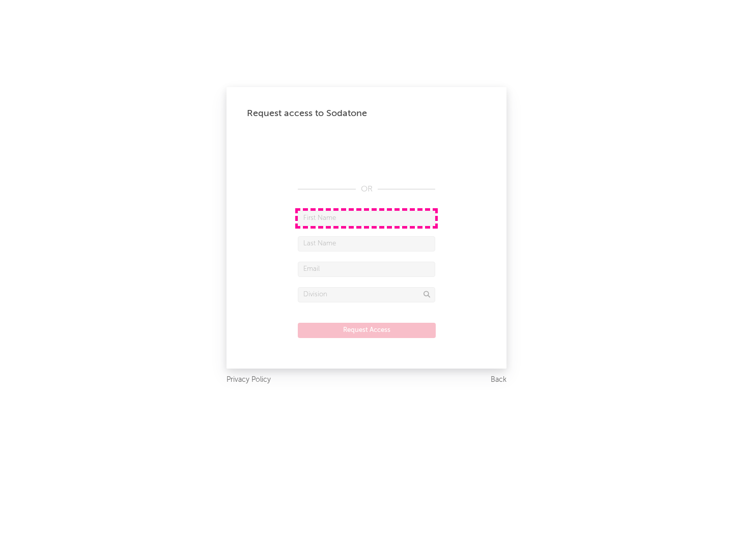  Describe the element at coordinates (366, 244) in the screenshot. I see `input: Last Name` at that location.